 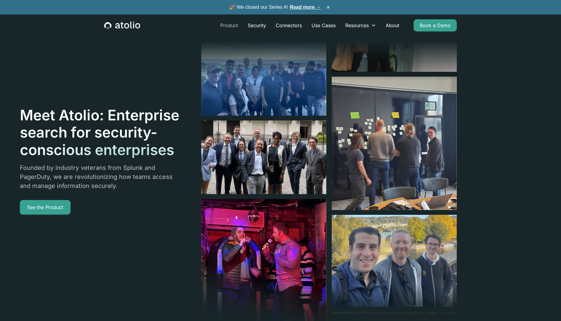 I want to click on span: 🎉 We closed our Series A!, so click(x=275, y=7).